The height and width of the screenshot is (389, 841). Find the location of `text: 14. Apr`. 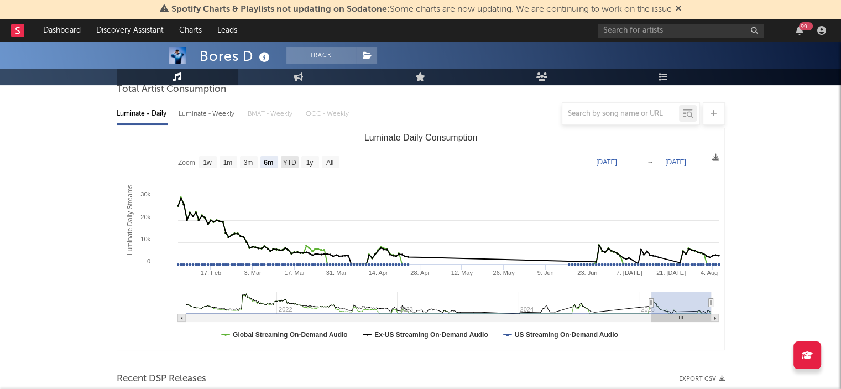

text: 14. Apr is located at coordinates (378, 273).